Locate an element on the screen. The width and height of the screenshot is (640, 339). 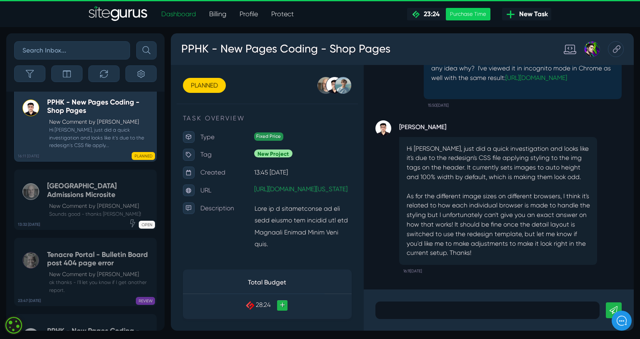
img: US is located at coordinates (21, 120).